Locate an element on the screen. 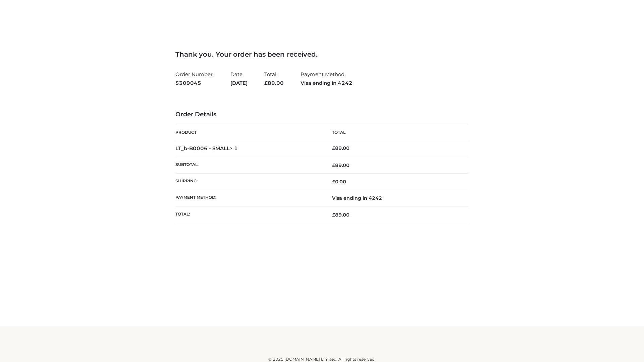  th: Subtotal: is located at coordinates (248, 165).